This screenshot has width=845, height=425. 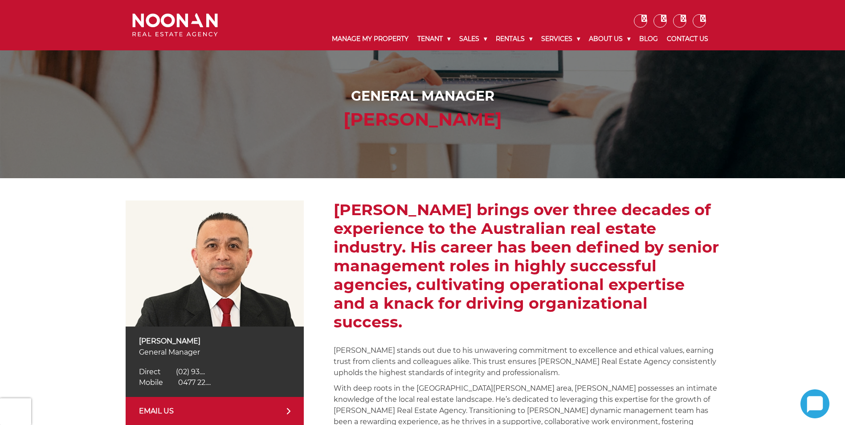 I want to click on a: Tenant, so click(x=434, y=39).